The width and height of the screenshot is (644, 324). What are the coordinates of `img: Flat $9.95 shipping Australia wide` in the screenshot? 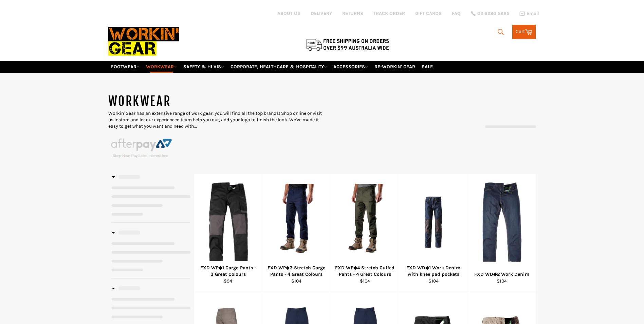 It's located at (348, 44).